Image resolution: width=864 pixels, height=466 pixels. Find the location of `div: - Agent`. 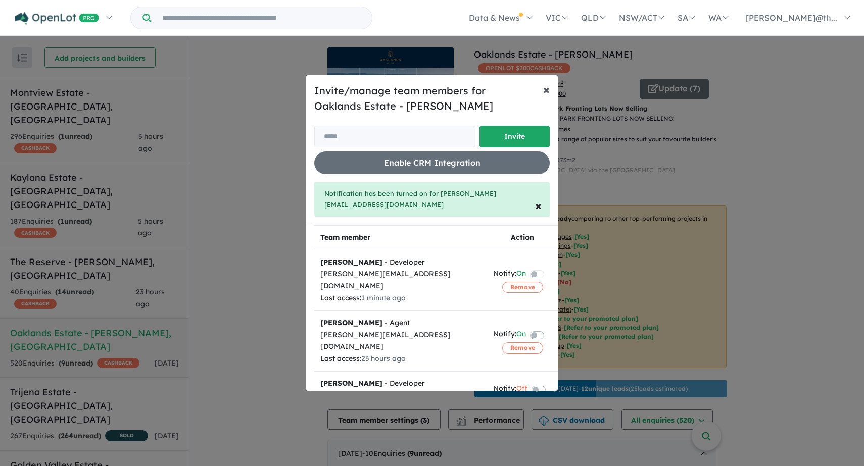

div: - Agent is located at coordinates (401, 323).